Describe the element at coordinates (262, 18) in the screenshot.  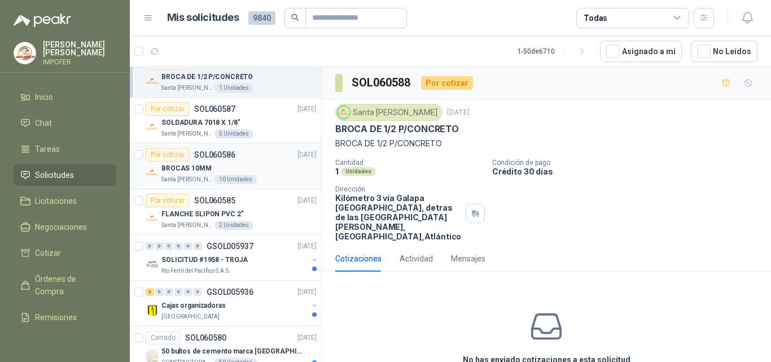
I see `span: 9840` at that location.